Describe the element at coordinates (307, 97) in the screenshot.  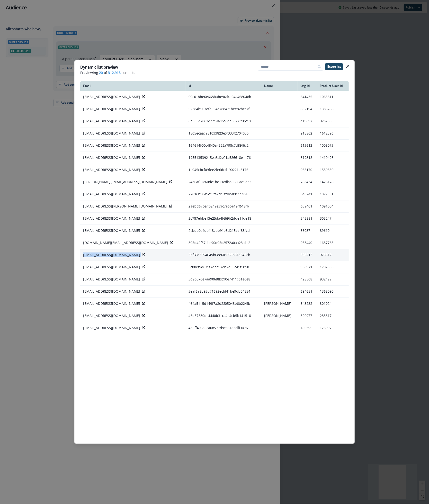
I see `td: 641435` at that location.